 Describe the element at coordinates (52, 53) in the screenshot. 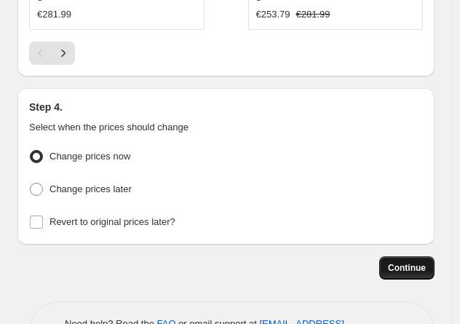

I see `nav: Pagination` at that location.